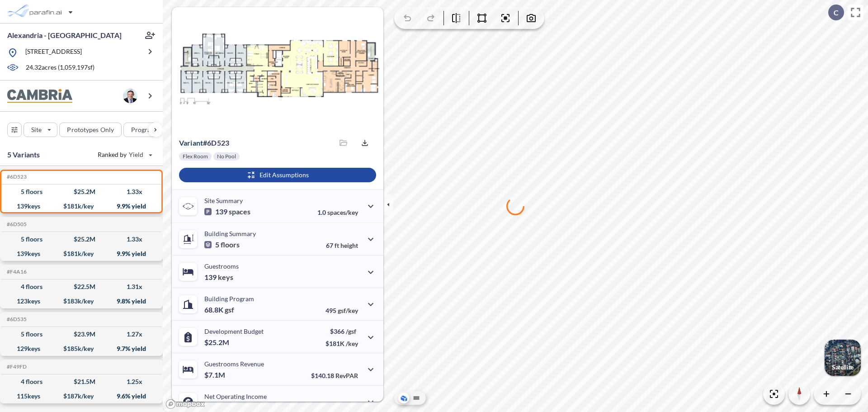 Image resolution: width=868 pixels, height=412 pixels. I want to click on p: $366, so click(342, 331).